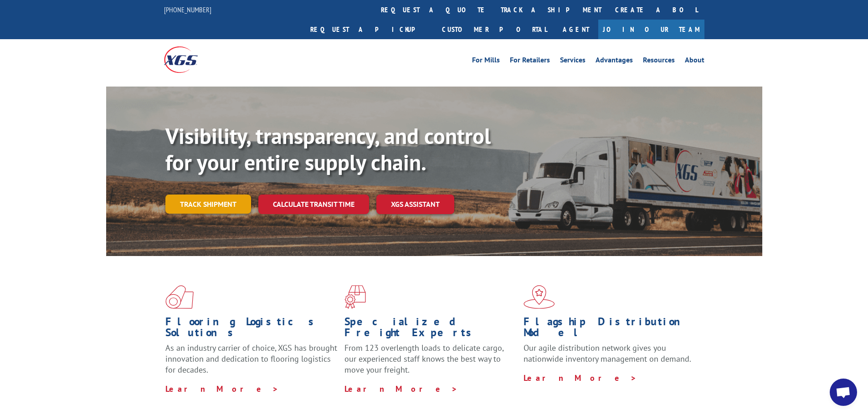 This screenshot has height=415, width=868. What do you see at coordinates (328, 149) in the screenshot?
I see `b: Visibility, transparency, and control for your entire supply chain.` at bounding box center [328, 149].